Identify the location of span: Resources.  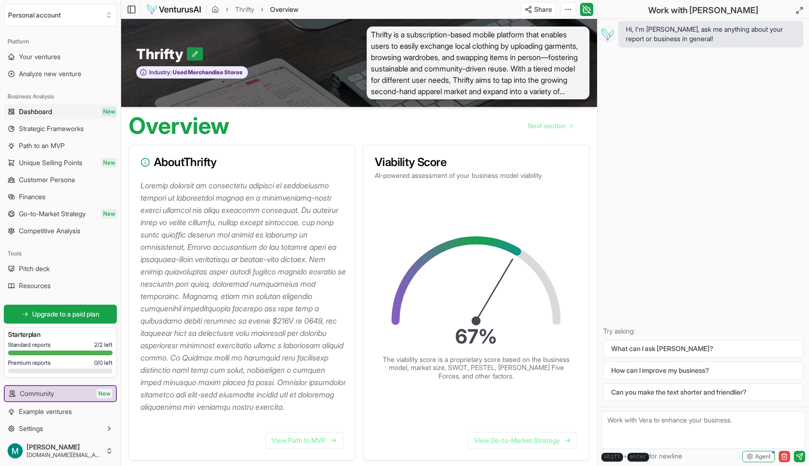
(35, 286).